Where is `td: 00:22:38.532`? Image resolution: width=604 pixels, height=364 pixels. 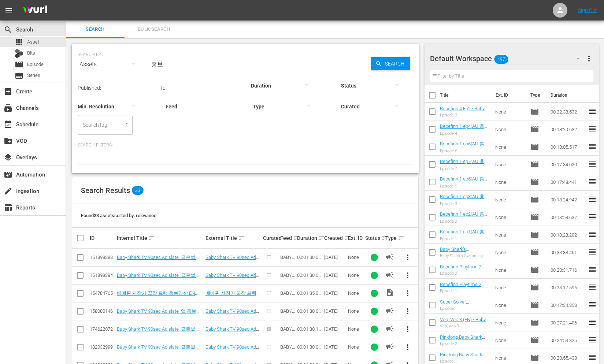
td: 00:22:38.532 is located at coordinates (568, 112).